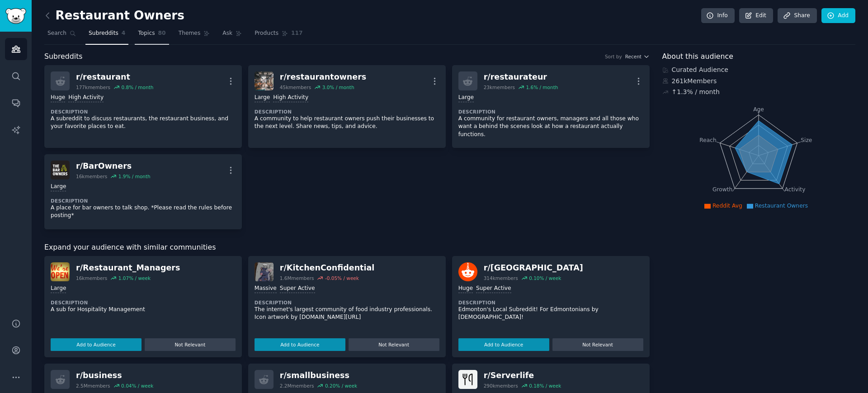 This screenshot has height=393, width=868. What do you see at coordinates (542, 87) in the screenshot?
I see `div: 1.6 % / month` at bounding box center [542, 87].